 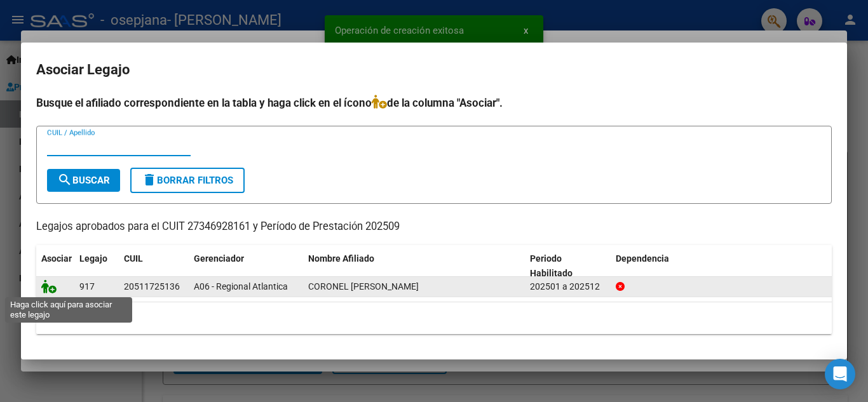 I want to click on span: Borrar Filtros, so click(x=187, y=181).